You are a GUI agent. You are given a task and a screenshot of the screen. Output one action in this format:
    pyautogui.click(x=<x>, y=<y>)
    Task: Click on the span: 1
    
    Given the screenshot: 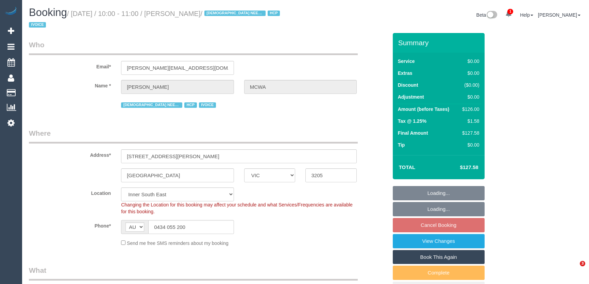 What is the action you would take?
    pyautogui.click(x=510, y=12)
    